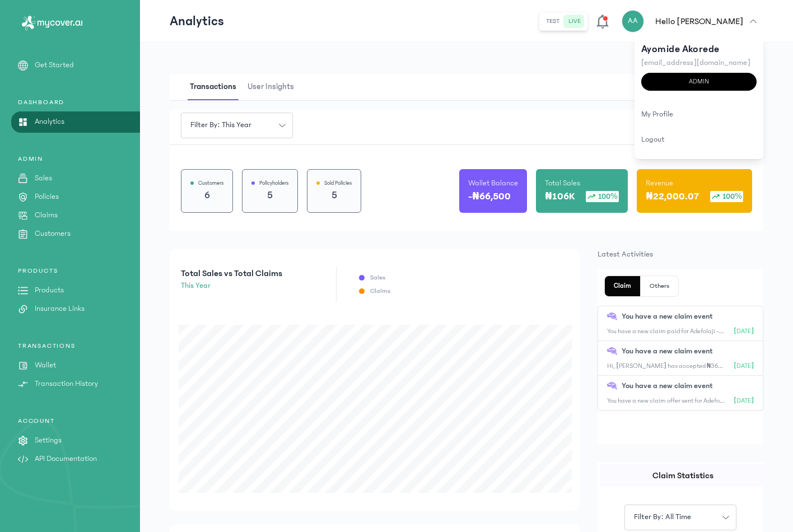 This screenshot has height=532, width=793. Describe the element at coordinates (49, 290) in the screenshot. I see `p: Products` at that location.